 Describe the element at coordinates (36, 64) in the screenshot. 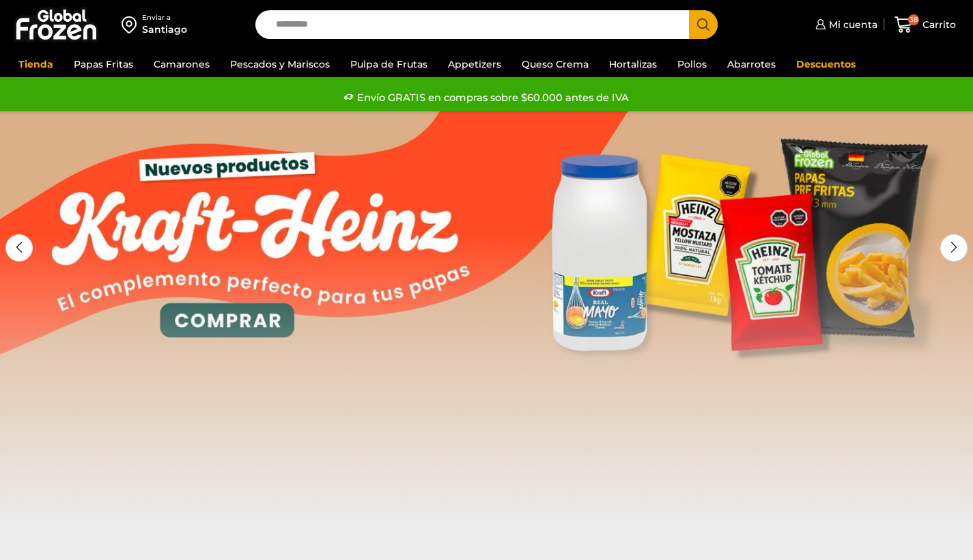

I see `a: Tienda` at that location.